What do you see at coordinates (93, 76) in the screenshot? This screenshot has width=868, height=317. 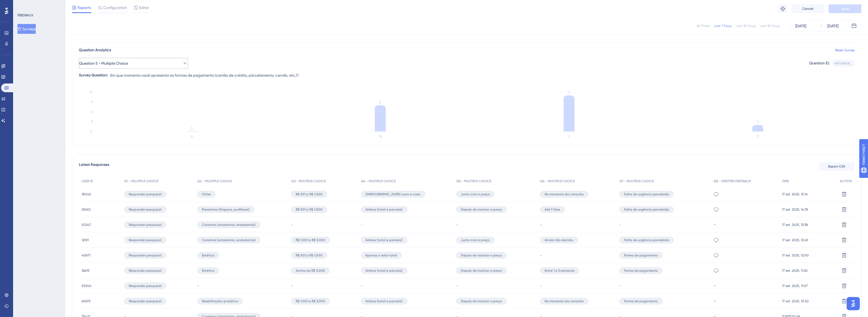 I see `div: Survey Question:` at bounding box center [93, 76].